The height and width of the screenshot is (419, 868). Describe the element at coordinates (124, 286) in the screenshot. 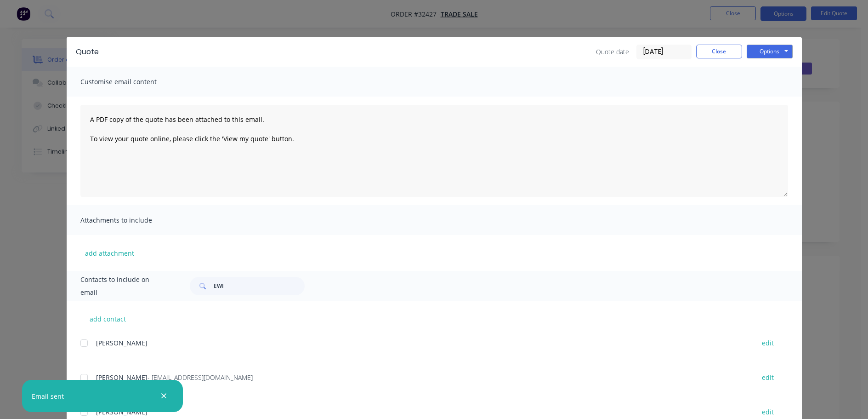

I see `span: Contacts to include on email` at that location.